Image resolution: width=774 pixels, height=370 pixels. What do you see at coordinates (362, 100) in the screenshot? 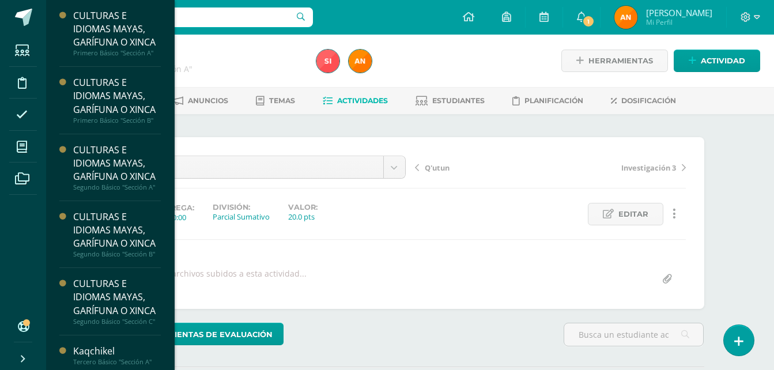
I see `span: Actividades` at bounding box center [362, 100].